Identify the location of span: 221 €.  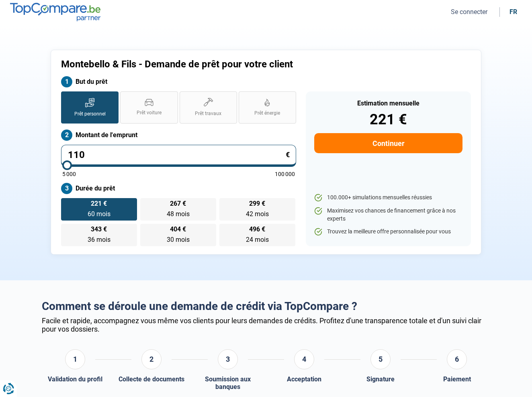
(99, 204).